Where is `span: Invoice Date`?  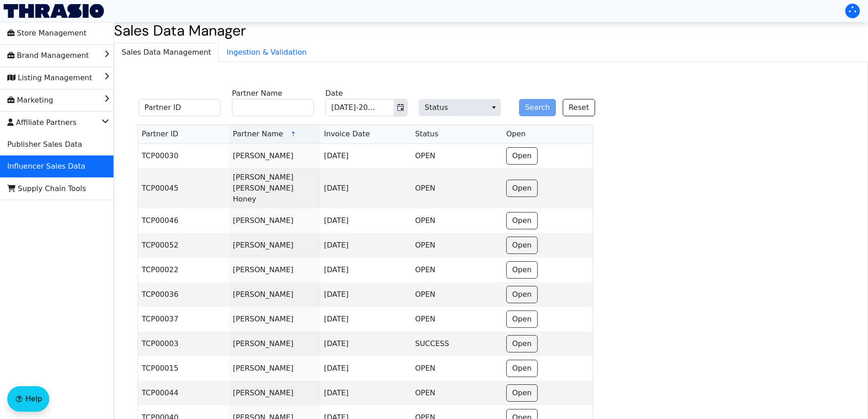
span: Invoice Date is located at coordinates (347, 134).